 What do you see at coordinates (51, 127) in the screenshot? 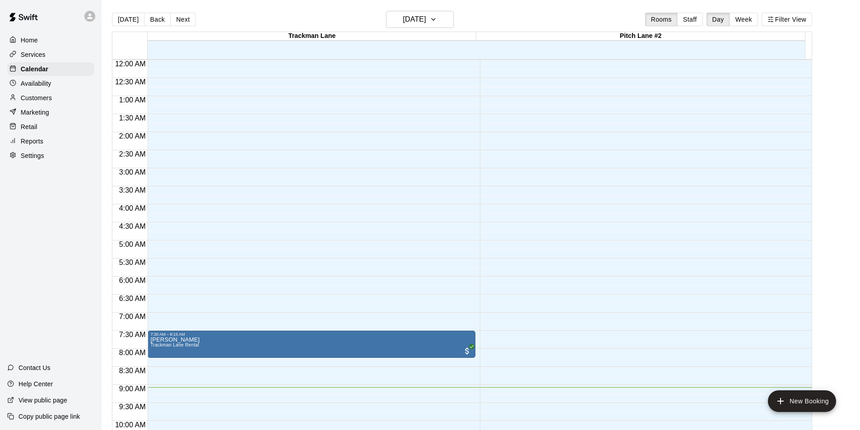
I see `div: Retail` at bounding box center [51, 127].